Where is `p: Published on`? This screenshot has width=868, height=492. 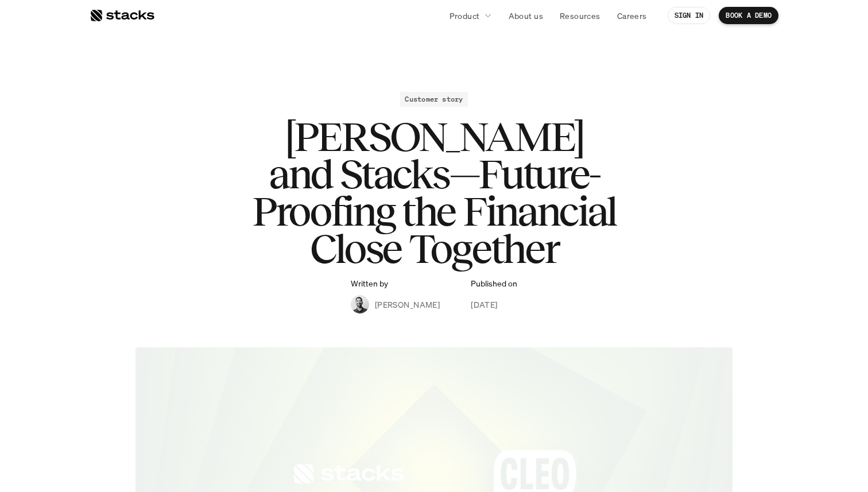
p: Published on is located at coordinates (494, 283).